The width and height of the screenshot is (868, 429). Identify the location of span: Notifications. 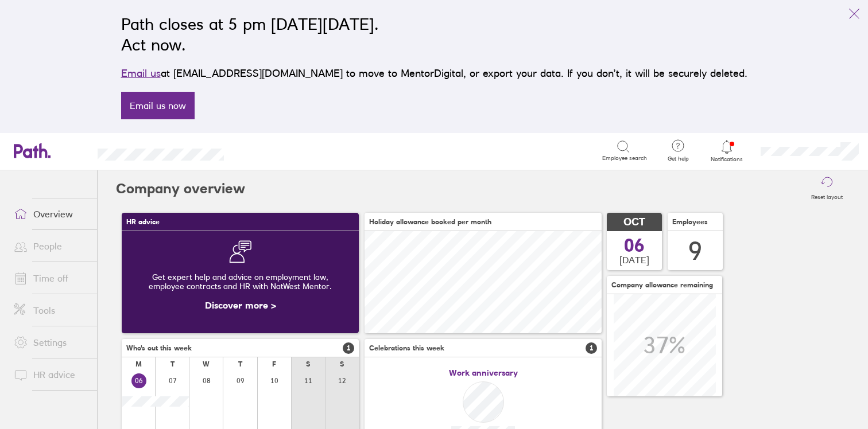
(727, 160).